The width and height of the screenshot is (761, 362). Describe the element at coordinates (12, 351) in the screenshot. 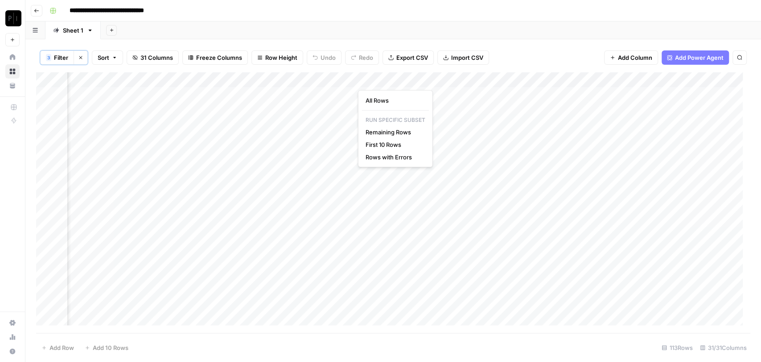

I see `button: Help + Support` at that location.